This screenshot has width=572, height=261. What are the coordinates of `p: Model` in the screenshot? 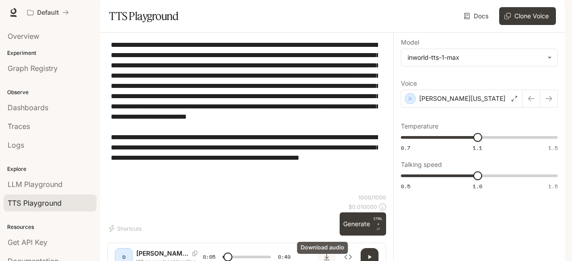 It's located at (410, 42).